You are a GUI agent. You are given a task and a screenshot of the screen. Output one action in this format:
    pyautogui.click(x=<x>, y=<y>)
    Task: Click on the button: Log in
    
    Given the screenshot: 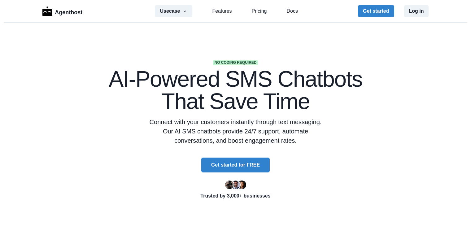 What is the action you would take?
    pyautogui.click(x=417, y=11)
    